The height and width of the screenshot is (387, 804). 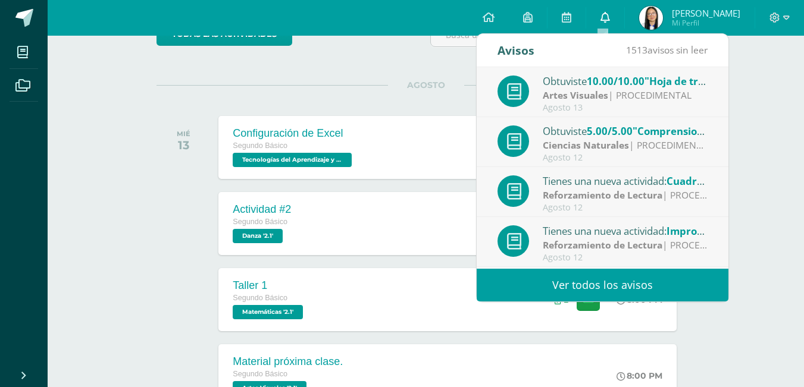 I want to click on div: MIÉ, so click(x=183, y=134).